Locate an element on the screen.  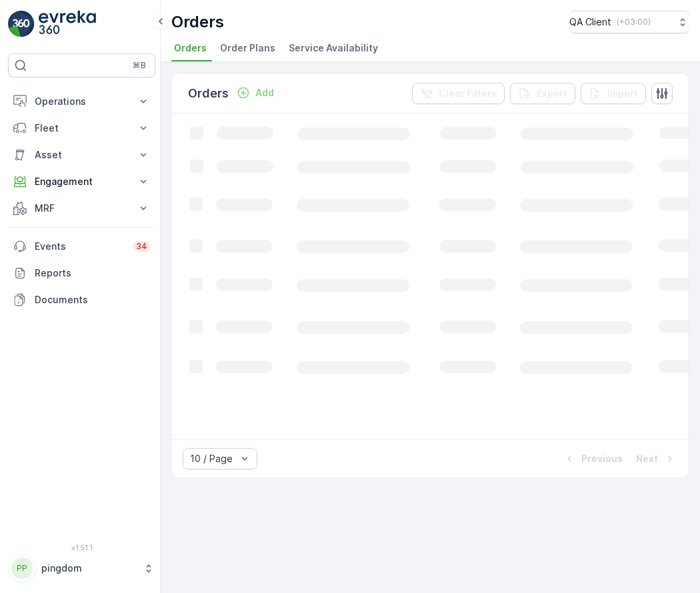
p: Add is located at coordinates (264, 93).